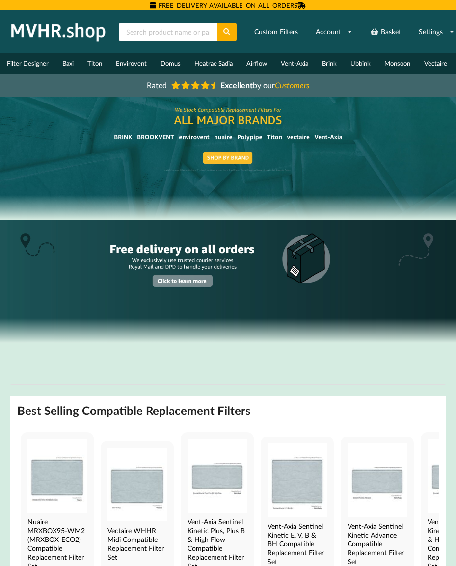  What do you see at coordinates (137, 544) in the screenshot?
I see `h4: Vectaire WHHR Midi Compatible Replacement Filter Set` at bounding box center [137, 544].